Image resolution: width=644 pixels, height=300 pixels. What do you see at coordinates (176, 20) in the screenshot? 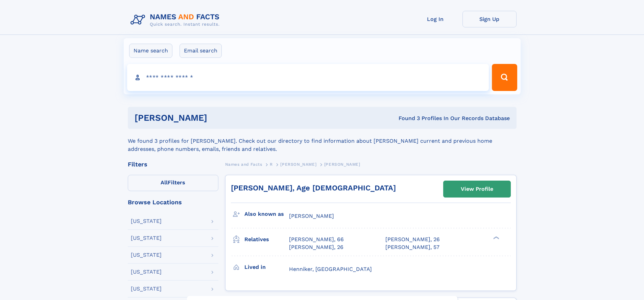
I see `img: Logo Names and Facts` at bounding box center [176, 20].